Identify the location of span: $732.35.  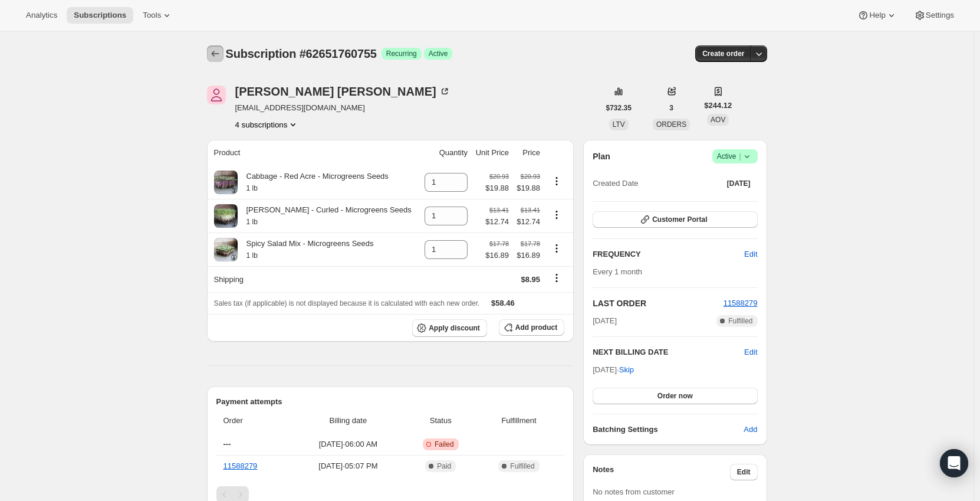
(619, 108).